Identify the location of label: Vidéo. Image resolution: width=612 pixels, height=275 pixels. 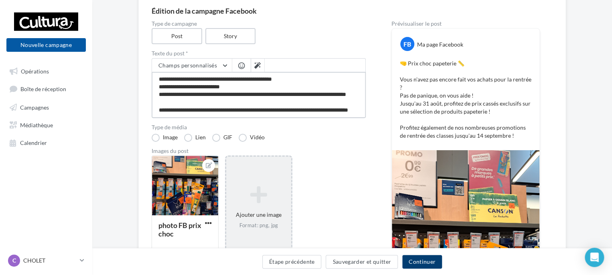
(251, 138).